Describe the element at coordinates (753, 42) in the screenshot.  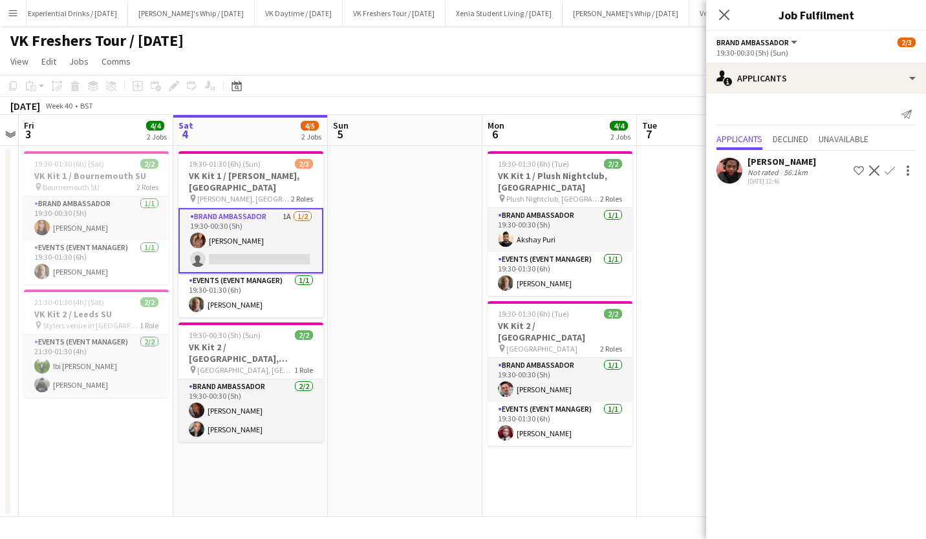
I see `span: Brand Ambassador` at that location.